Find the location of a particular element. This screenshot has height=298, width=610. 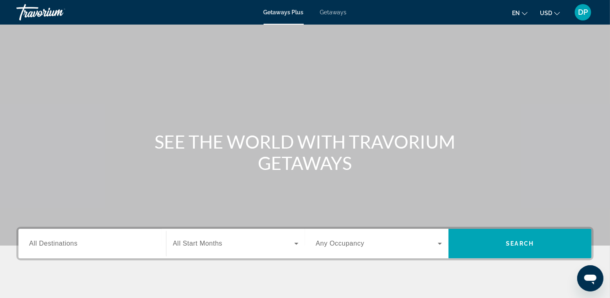

span: Search is located at coordinates (520, 244).